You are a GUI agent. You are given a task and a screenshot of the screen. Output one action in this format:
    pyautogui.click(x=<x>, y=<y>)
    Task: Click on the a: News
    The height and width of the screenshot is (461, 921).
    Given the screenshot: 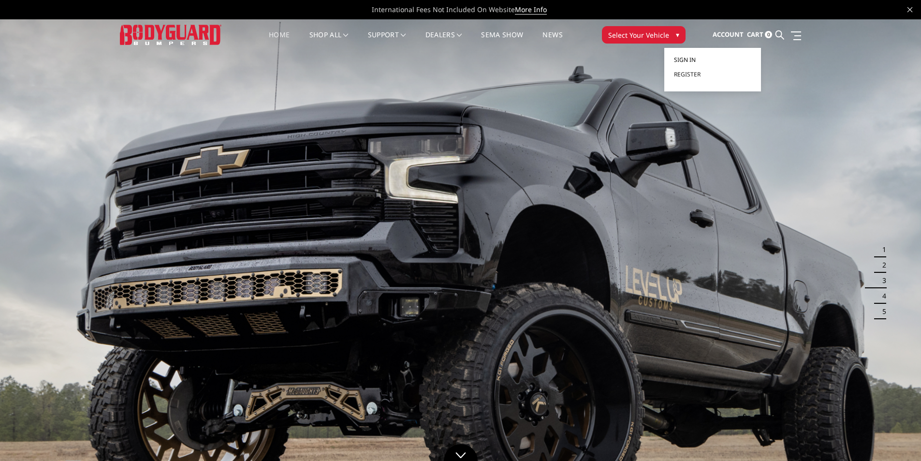 What is the action you would take?
    pyautogui.click(x=552, y=41)
    